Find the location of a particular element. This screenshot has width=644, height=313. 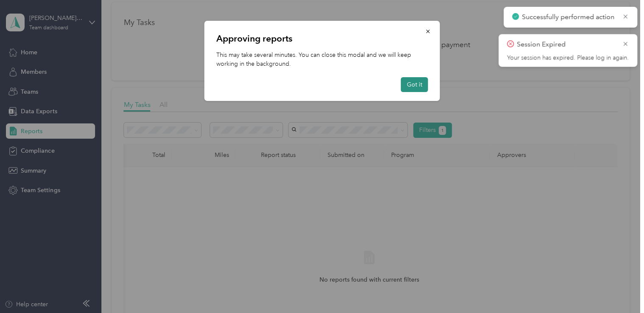

p: Session Expired is located at coordinates (566, 45).